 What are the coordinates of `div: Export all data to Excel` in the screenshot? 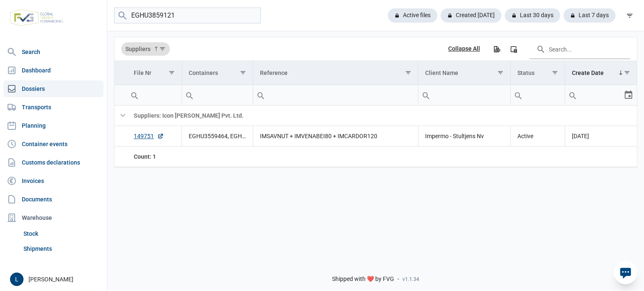 It's located at (496, 49).